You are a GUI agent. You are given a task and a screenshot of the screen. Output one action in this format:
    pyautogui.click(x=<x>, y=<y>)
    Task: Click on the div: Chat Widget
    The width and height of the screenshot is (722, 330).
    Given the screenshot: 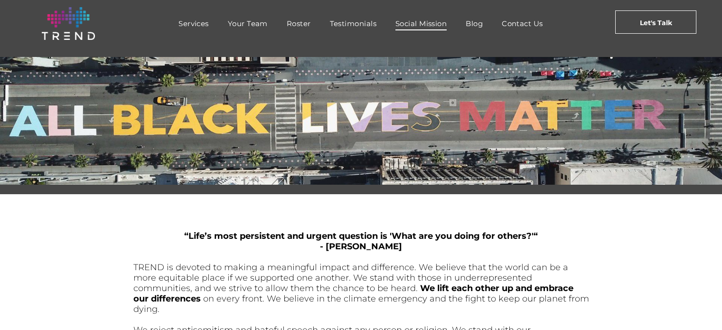 What is the action you would take?
    pyautogui.click(x=698, y=307)
    